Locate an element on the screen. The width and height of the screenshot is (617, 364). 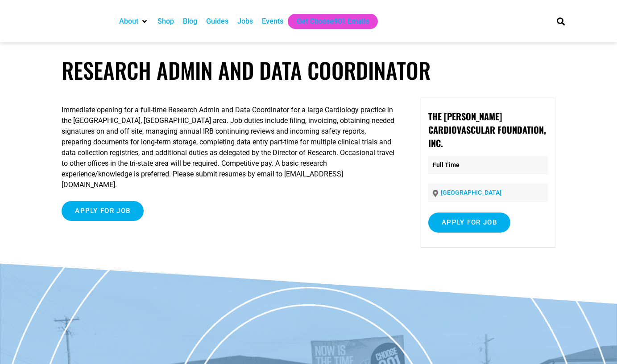
a: Shop is located at coordinates (166, 21).